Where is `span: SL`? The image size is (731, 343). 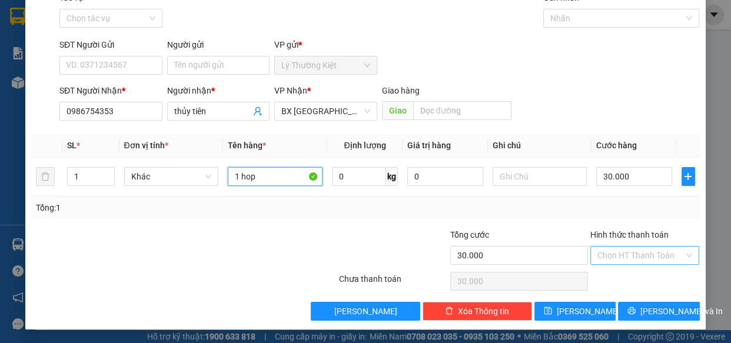 span: SL is located at coordinates (72, 145).